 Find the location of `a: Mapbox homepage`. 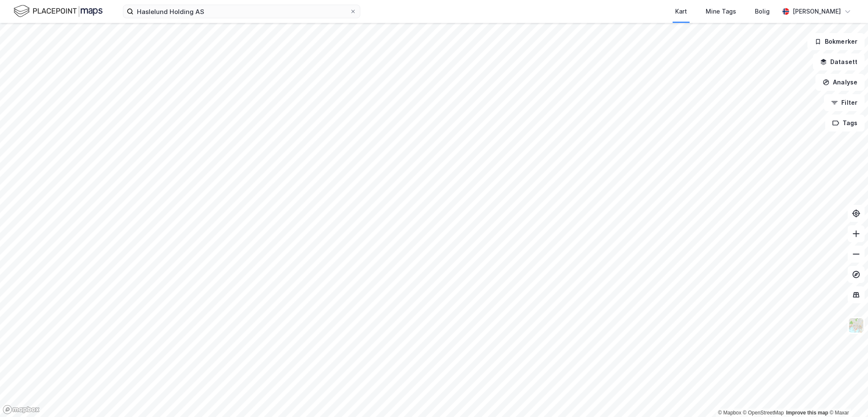

a: Mapbox homepage is located at coordinates (21, 409).